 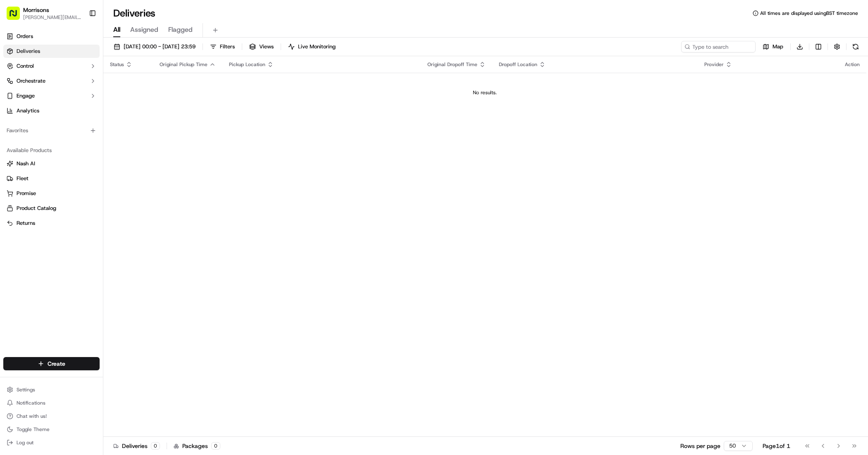 What do you see at coordinates (26, 193) in the screenshot?
I see `span: Promise` at bounding box center [26, 193].